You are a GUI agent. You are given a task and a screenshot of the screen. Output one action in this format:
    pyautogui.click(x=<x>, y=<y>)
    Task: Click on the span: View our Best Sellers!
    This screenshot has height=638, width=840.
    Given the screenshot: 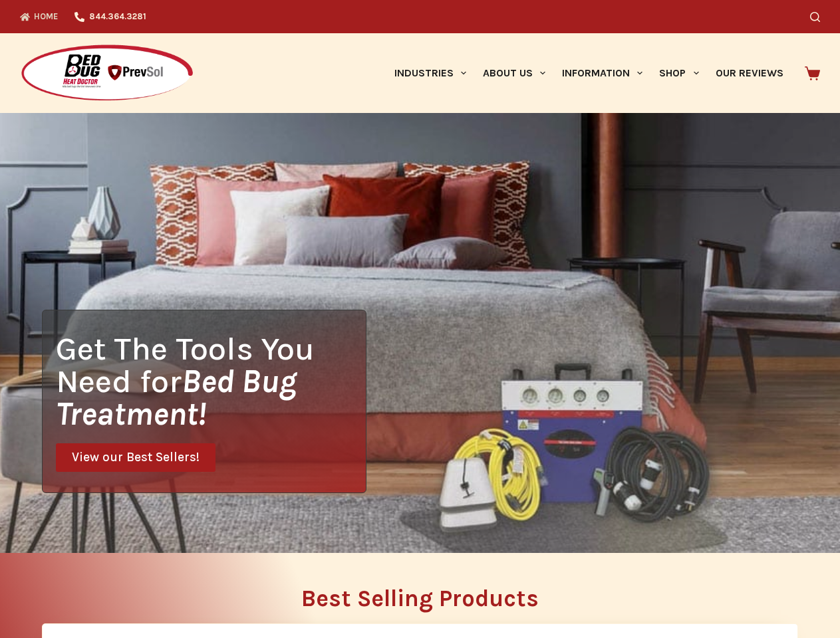 What is the action you would take?
    pyautogui.click(x=135, y=457)
    